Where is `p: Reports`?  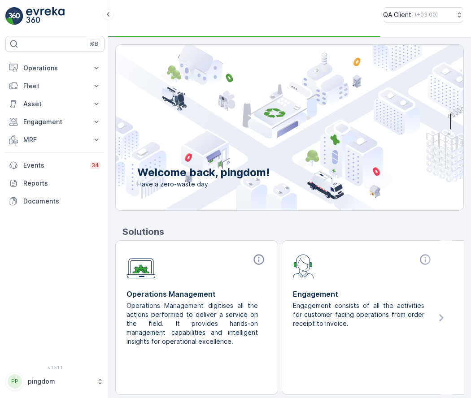 p: Reports is located at coordinates (62, 183).